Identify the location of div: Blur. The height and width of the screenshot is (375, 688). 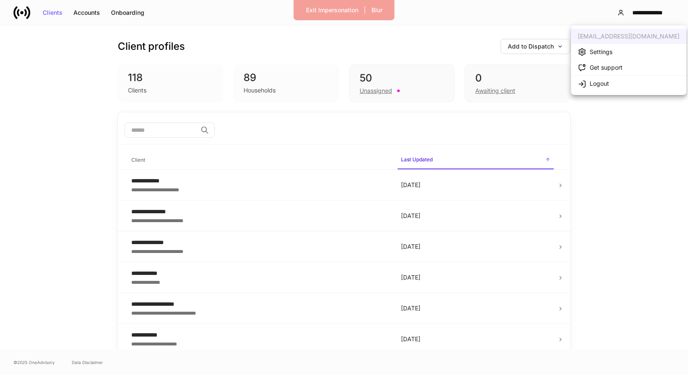
(377, 10).